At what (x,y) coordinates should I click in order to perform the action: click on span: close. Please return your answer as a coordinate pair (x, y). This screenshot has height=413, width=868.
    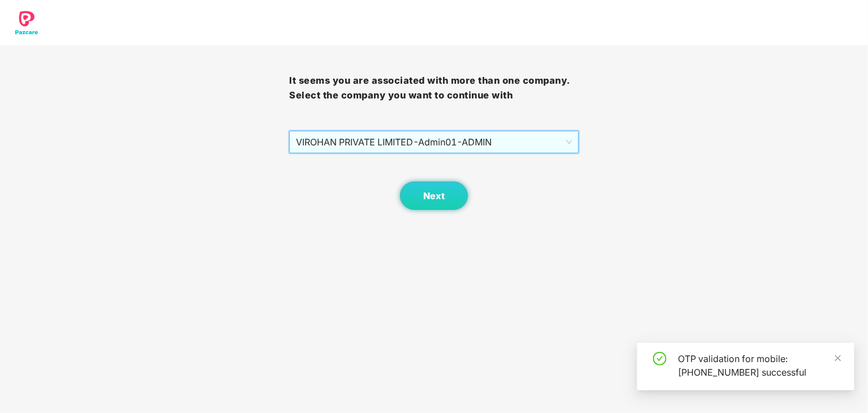
    Looking at the image, I should click on (838, 358).